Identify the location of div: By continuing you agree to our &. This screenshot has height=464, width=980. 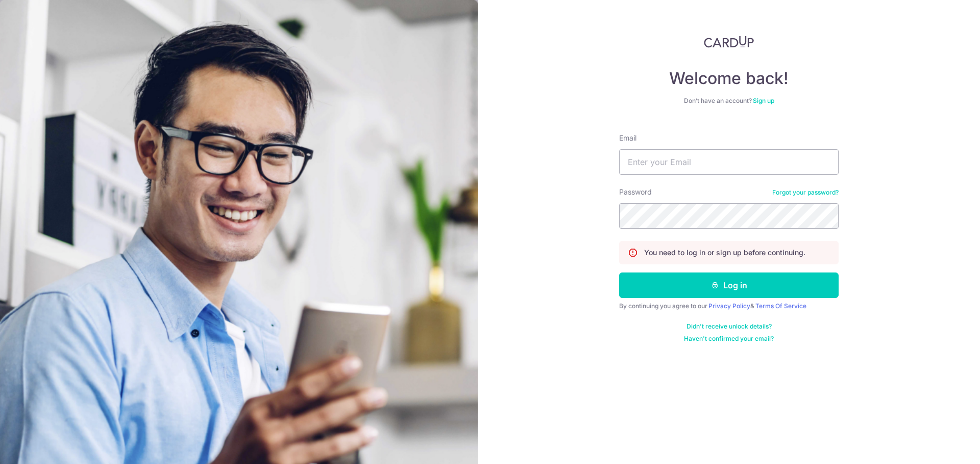
(728, 306).